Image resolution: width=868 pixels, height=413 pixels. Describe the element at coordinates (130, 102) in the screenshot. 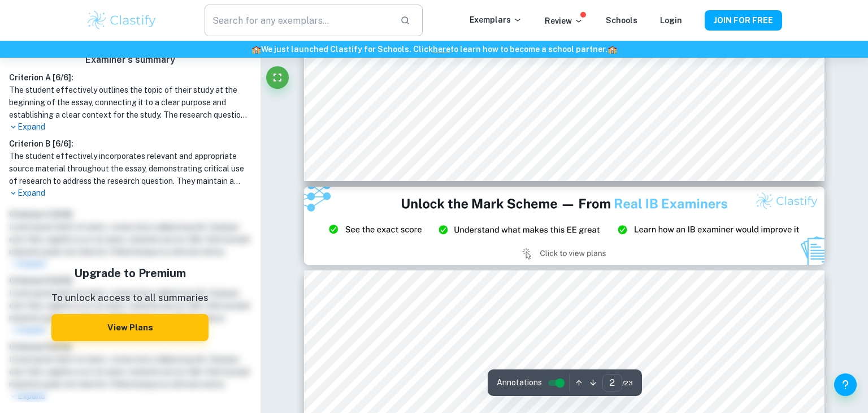

I see `h1: The student effectively outlines the topic of their study at the beginning of the essay, connecti...` at that location.